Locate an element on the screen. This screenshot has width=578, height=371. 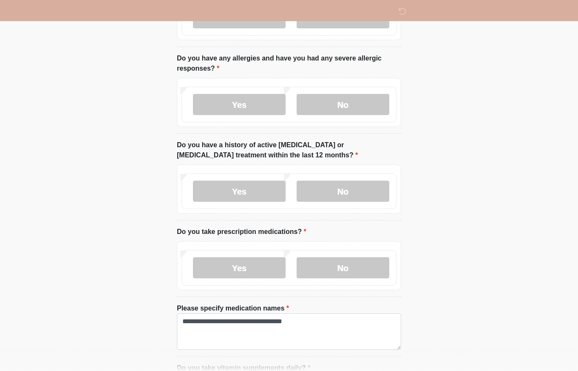
label: Do you take prescription medications? is located at coordinates (242, 232).